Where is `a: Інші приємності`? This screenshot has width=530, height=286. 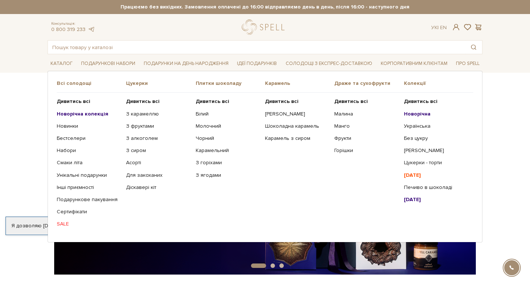 a: Інші приємності is located at coordinates (88, 187).